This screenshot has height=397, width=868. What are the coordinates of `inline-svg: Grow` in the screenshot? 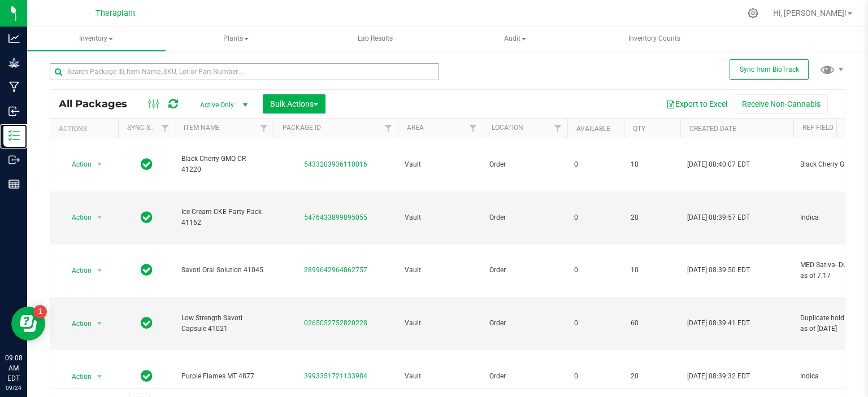 It's located at (14, 63).